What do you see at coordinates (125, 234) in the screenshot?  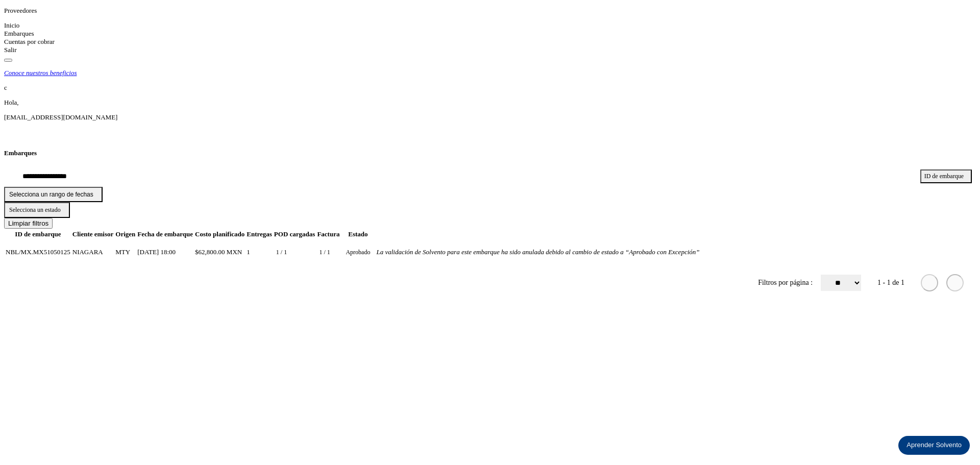 I see `span: Origen` at bounding box center [125, 234].